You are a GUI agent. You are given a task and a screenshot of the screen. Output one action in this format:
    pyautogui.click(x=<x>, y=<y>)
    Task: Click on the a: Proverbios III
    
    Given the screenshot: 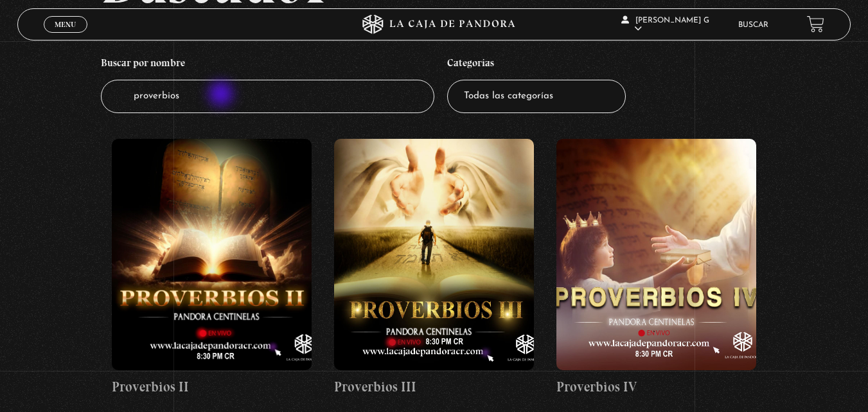 What is the action you would take?
    pyautogui.click(x=434, y=268)
    